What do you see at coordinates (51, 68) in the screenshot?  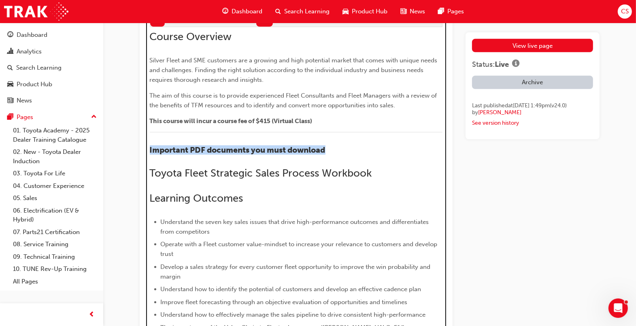 I see `button: DashboardAnalyticsSearch LearningProduct HubNews` at bounding box center [51, 68].